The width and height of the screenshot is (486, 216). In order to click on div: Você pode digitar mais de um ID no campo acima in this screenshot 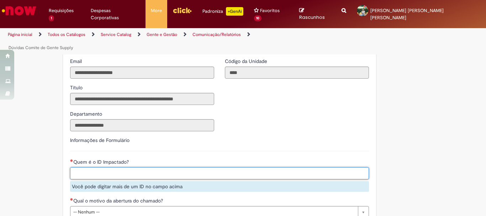, I will do `click(220, 187)`.